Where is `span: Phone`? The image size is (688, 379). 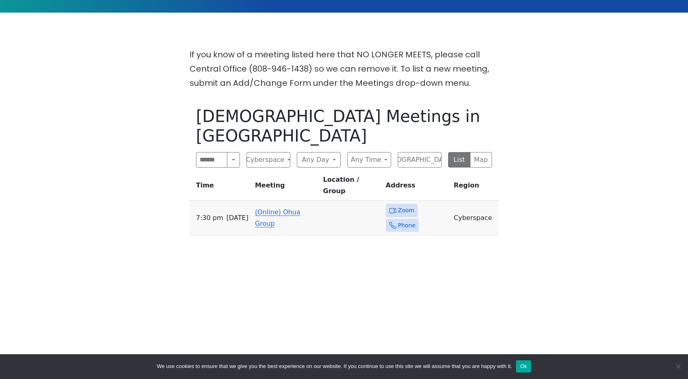
span: Phone is located at coordinates (406, 225).